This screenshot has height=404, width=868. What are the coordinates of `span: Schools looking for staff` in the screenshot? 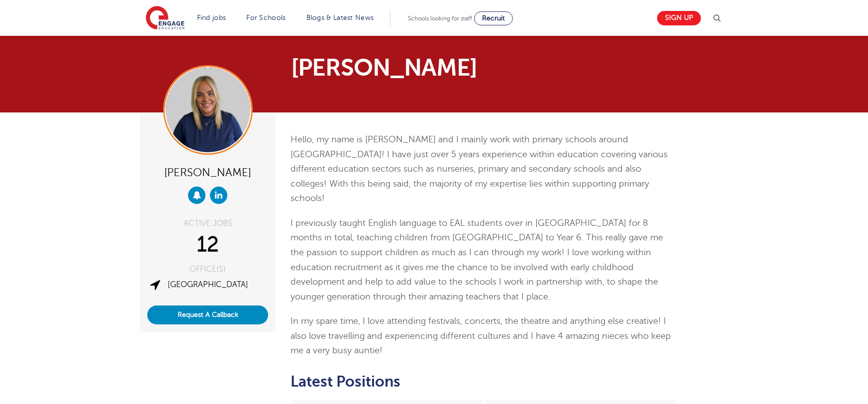 It's located at (440, 18).